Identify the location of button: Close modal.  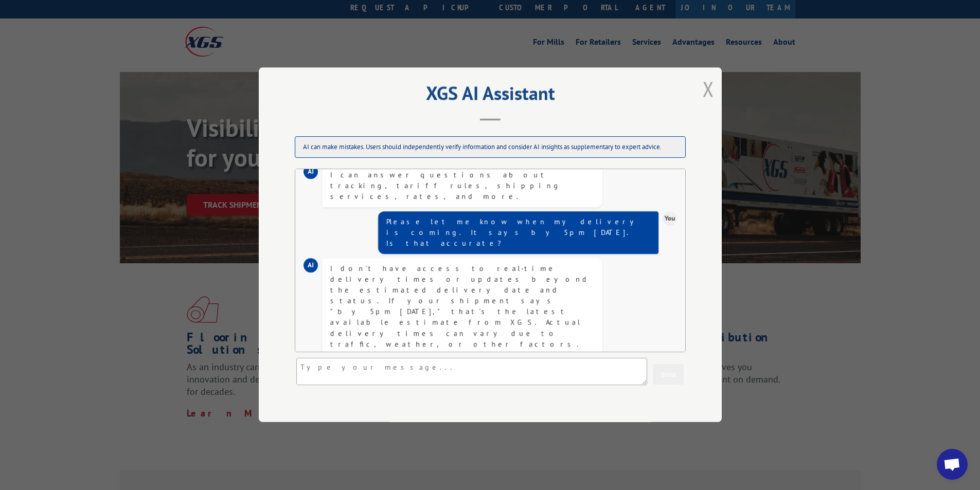
(708, 88).